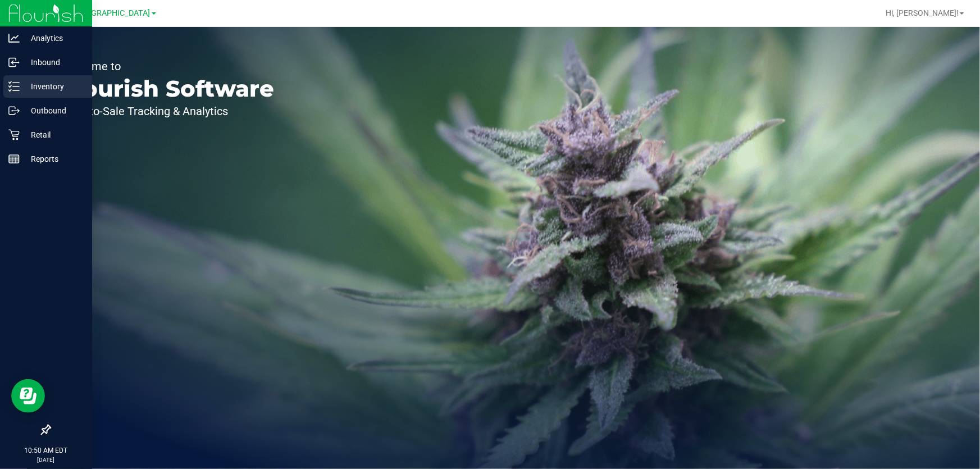 This screenshot has height=469, width=980. I want to click on p: Inbound, so click(53, 62).